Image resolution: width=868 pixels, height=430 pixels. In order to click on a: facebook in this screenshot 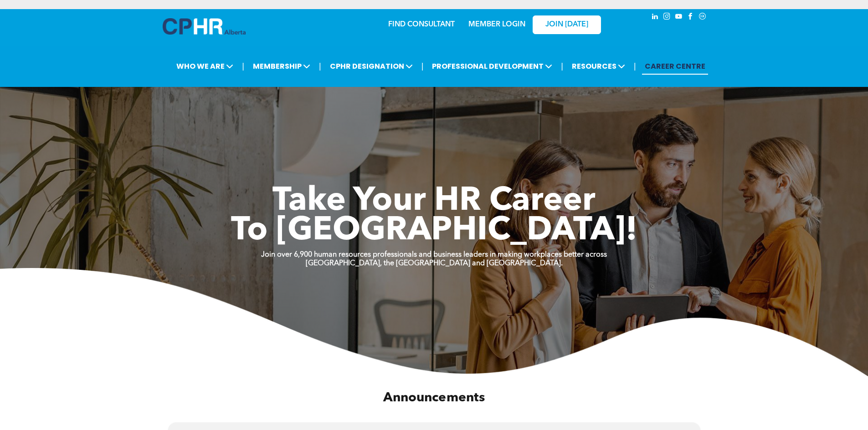, I will do `click(690, 18)`.